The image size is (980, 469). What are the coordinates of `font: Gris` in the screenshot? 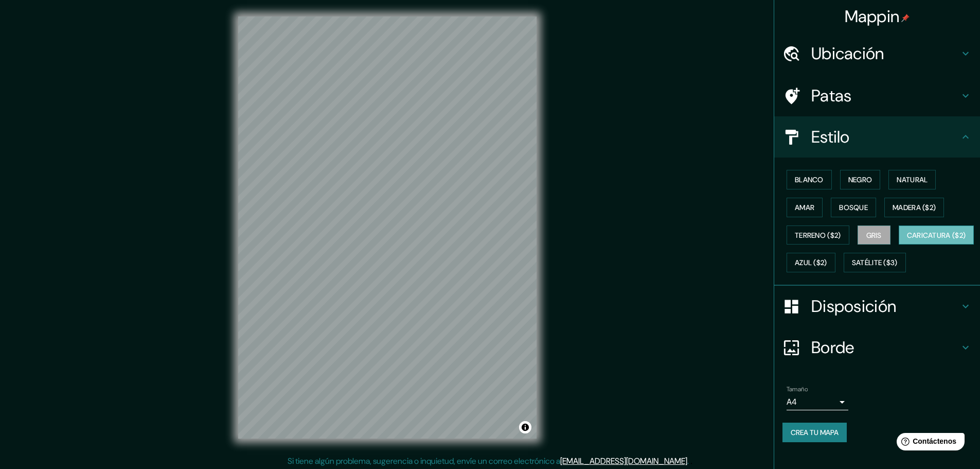 It's located at (874, 235).